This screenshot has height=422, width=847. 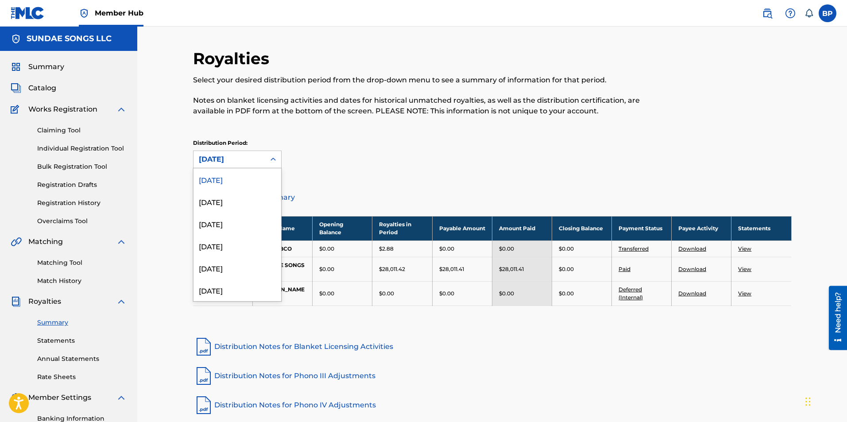 I want to click on th: Payable Amount, so click(x=462, y=228).